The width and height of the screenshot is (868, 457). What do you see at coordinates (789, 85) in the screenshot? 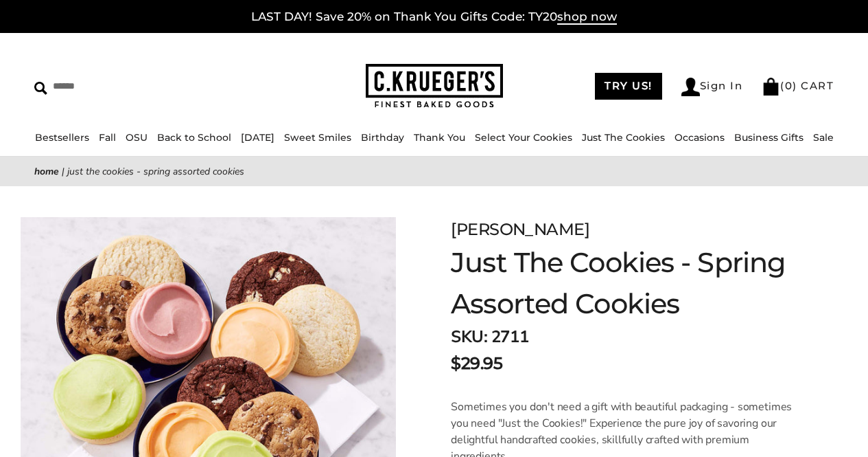
I see `span: 0` at bounding box center [789, 85].